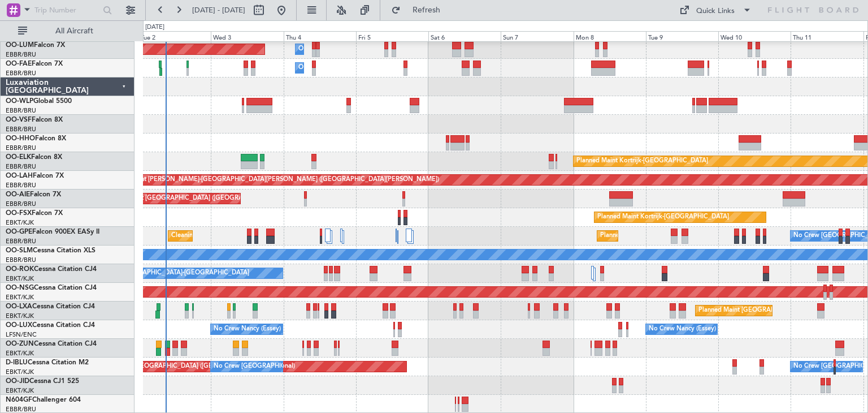 The image size is (868, 413). Describe the element at coordinates (67, 10) in the screenshot. I see `input: Trip Number` at that location.